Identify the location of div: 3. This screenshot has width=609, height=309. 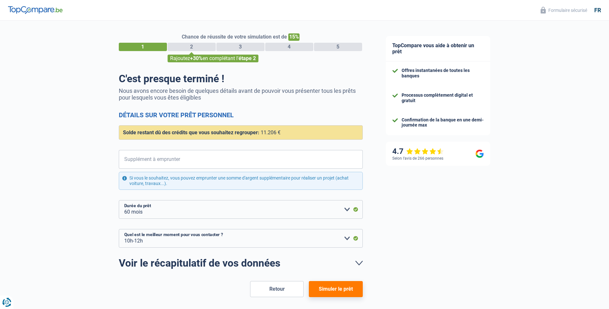
(240, 47).